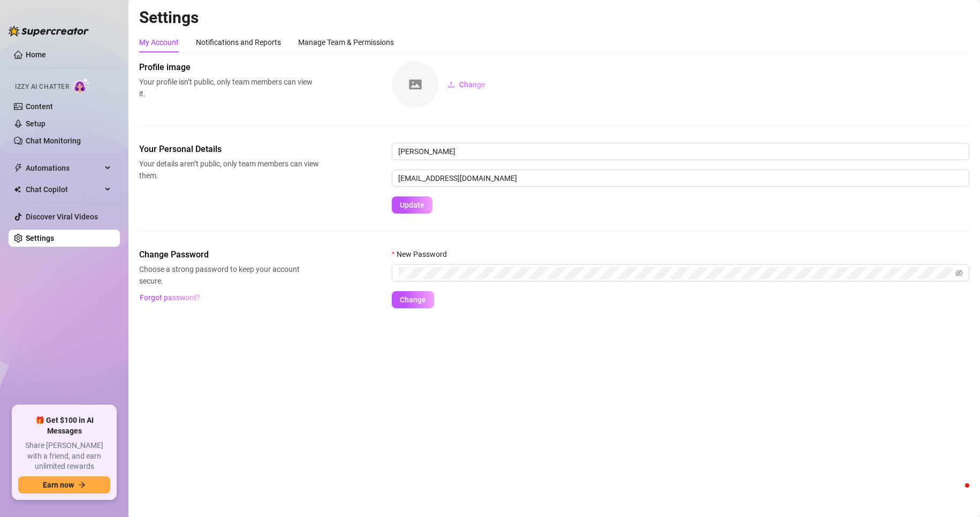 This screenshot has height=517, width=980. What do you see at coordinates (681, 152) in the screenshot?
I see `input: Enter name` at bounding box center [681, 152].